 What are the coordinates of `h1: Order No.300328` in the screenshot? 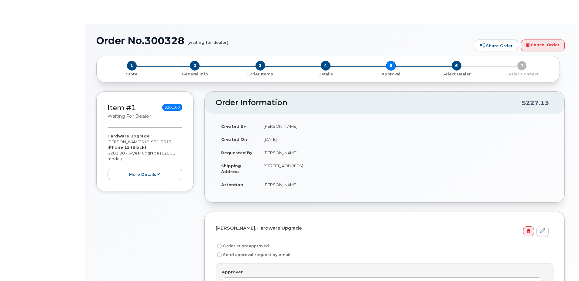 It's located at (284, 40).